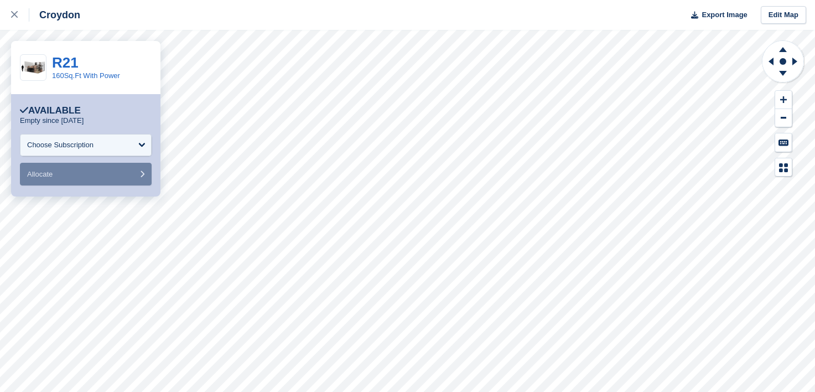 Image resolution: width=815 pixels, height=392 pixels. What do you see at coordinates (86, 174) in the screenshot?
I see `button: Allocate` at bounding box center [86, 174].